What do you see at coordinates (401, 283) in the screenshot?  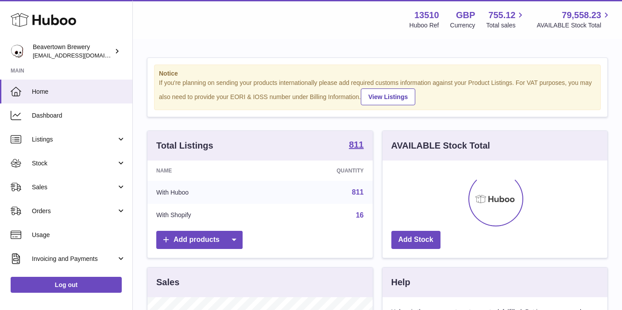 I see `h3: Help` at bounding box center [401, 283].